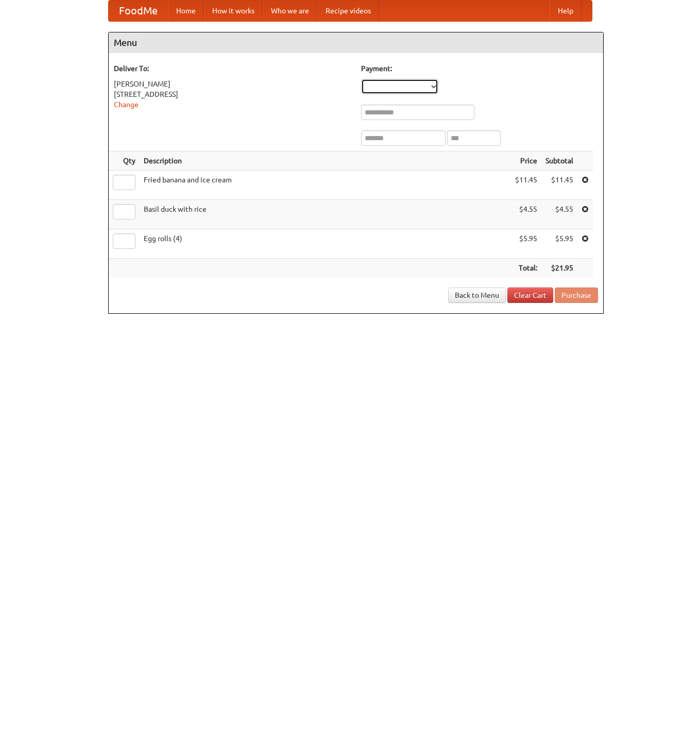  Describe the element at coordinates (186, 11) in the screenshot. I see `a: Home` at that location.